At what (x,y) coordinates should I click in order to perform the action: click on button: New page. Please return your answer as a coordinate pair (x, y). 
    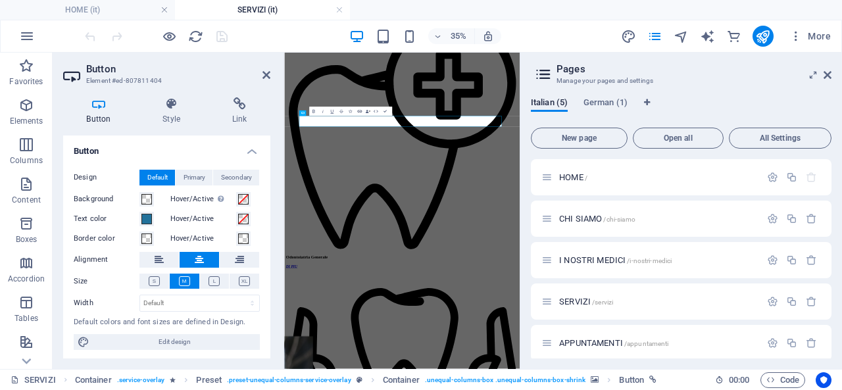
    Looking at the image, I should click on (579, 138).